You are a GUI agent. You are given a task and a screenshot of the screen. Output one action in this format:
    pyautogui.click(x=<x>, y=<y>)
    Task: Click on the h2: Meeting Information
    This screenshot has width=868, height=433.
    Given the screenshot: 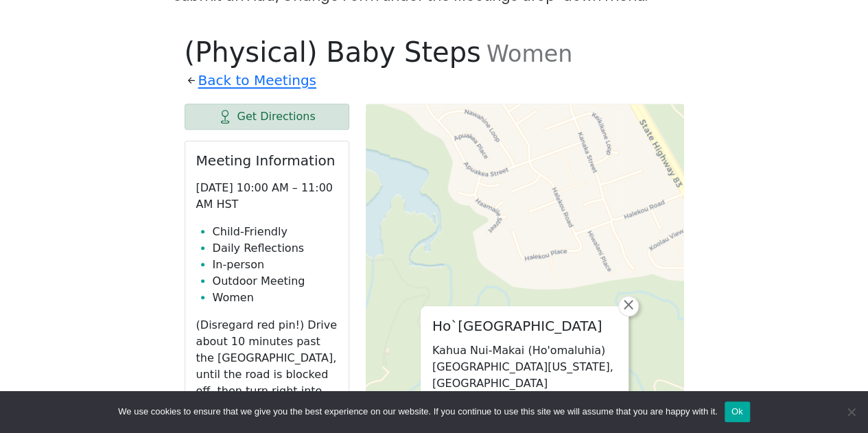 What is the action you would take?
    pyautogui.click(x=267, y=161)
    